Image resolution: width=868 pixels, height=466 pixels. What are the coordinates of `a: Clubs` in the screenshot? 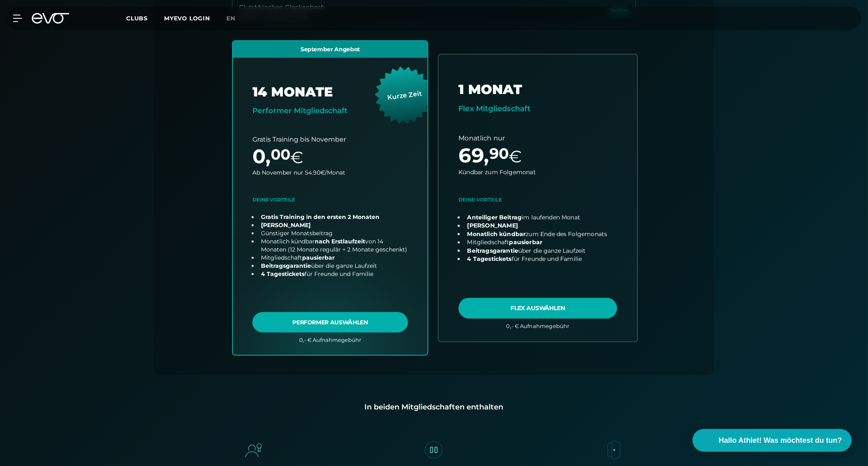 It's located at (145, 18).